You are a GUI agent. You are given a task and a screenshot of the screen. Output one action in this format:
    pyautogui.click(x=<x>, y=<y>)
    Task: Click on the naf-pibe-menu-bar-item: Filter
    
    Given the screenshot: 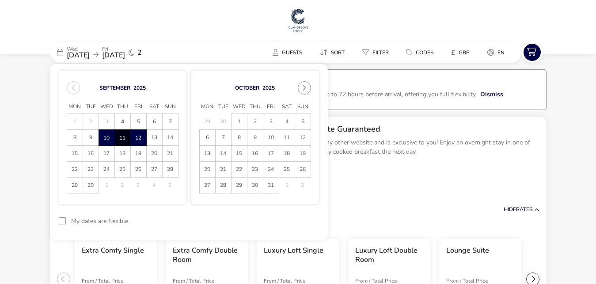 What is the action you would take?
    pyautogui.click(x=378, y=52)
    